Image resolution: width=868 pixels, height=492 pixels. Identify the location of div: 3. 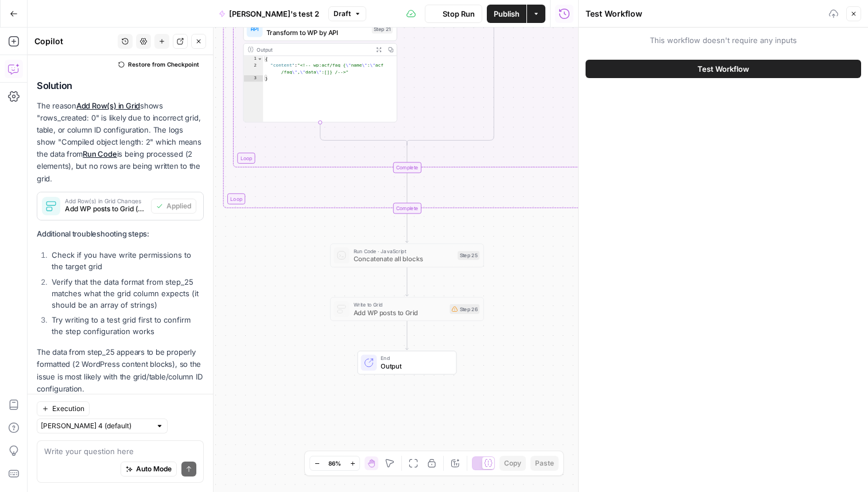
(254, 78).